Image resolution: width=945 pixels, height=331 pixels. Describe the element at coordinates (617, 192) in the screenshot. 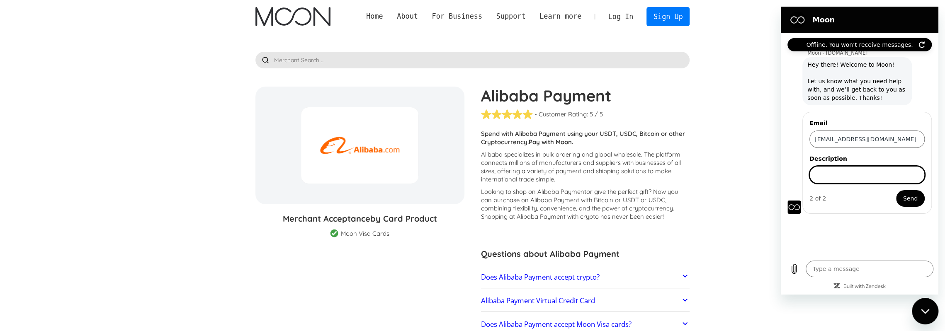

I see `span: or give the perfect gift` at that location.